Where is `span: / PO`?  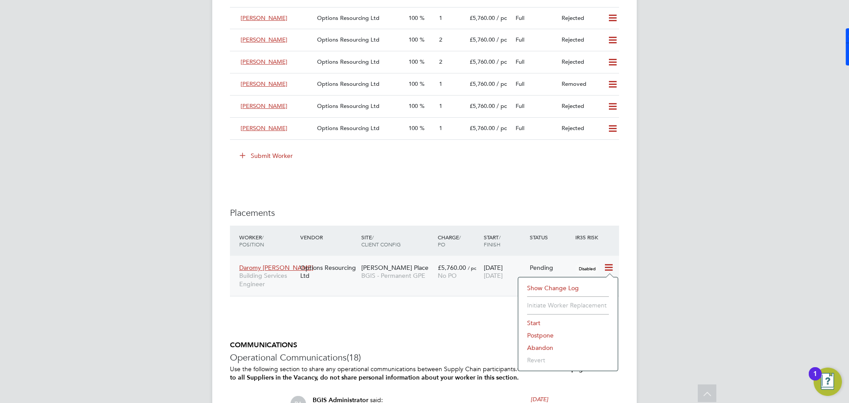 span: / PO is located at coordinates (449, 240).